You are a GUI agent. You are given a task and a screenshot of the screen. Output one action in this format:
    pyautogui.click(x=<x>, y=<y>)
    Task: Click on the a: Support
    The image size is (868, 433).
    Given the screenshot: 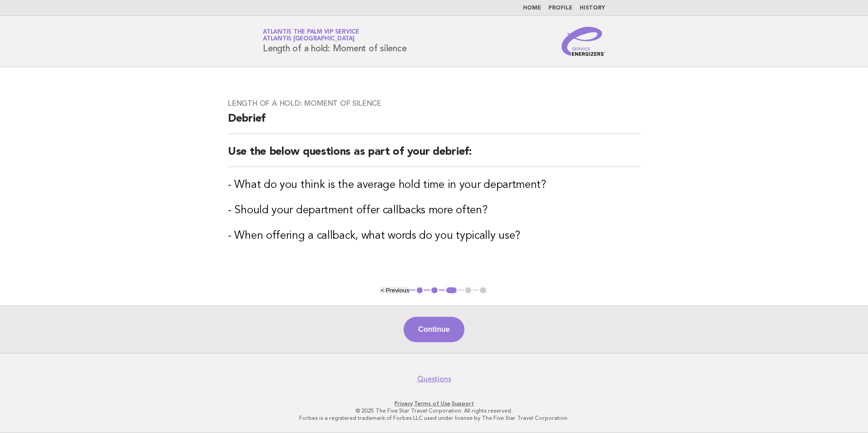 What is the action you would take?
    pyautogui.click(x=463, y=404)
    